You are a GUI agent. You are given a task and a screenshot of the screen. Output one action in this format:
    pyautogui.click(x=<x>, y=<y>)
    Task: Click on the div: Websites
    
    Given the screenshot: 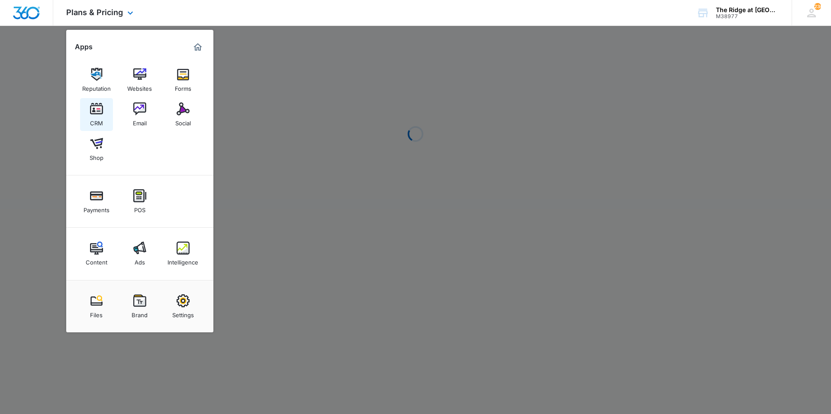 What is the action you would take?
    pyautogui.click(x=139, y=87)
    